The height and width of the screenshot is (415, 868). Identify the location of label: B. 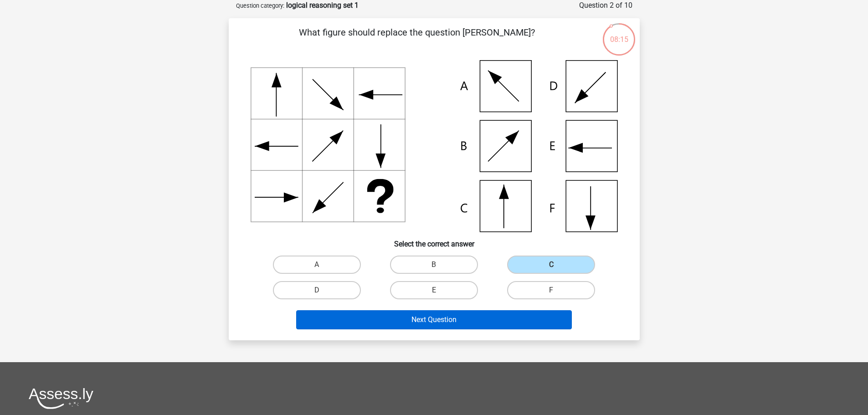
(434, 265).